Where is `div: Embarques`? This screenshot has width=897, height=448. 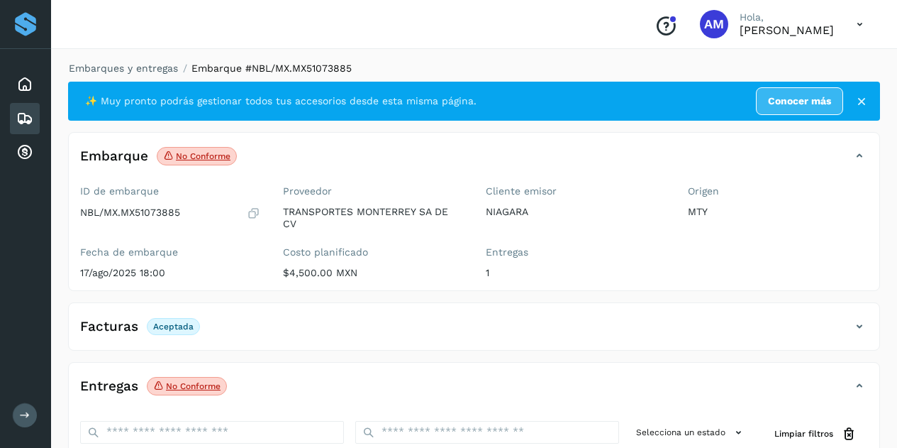 div: Embarques is located at coordinates (25, 118).